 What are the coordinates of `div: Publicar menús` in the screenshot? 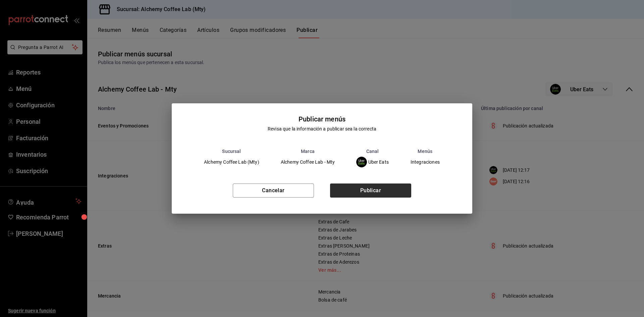 It's located at (322, 119).